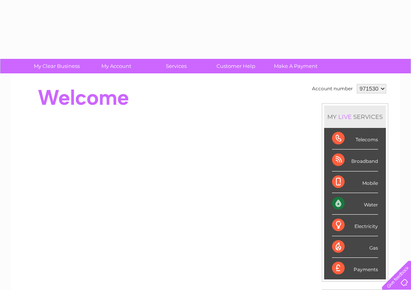  What do you see at coordinates (355, 269) in the screenshot?
I see `div: Payments` at bounding box center [355, 269].